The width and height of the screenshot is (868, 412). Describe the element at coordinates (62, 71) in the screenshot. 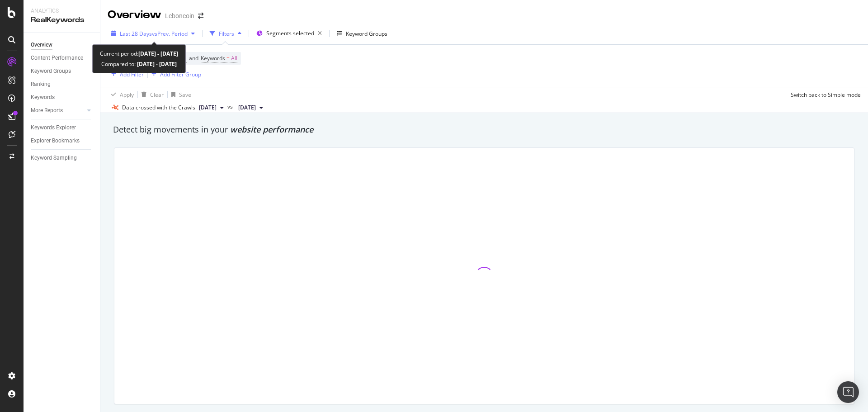

I see `a: Keyword Groups` at that location.